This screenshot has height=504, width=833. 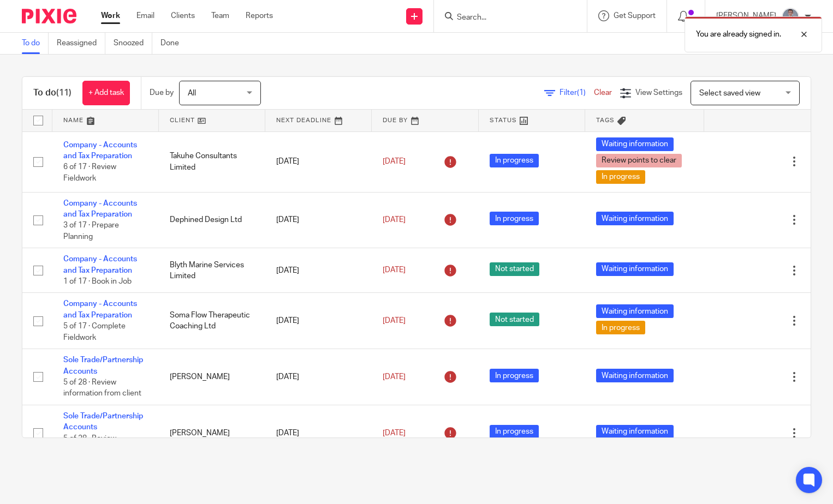 I want to click on span: 5 of 17 · Complete Fieldwork, so click(x=94, y=332).